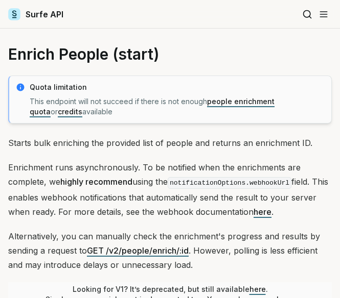  Describe the element at coordinates (70, 111) in the screenshot. I see `a: credits` at that location.